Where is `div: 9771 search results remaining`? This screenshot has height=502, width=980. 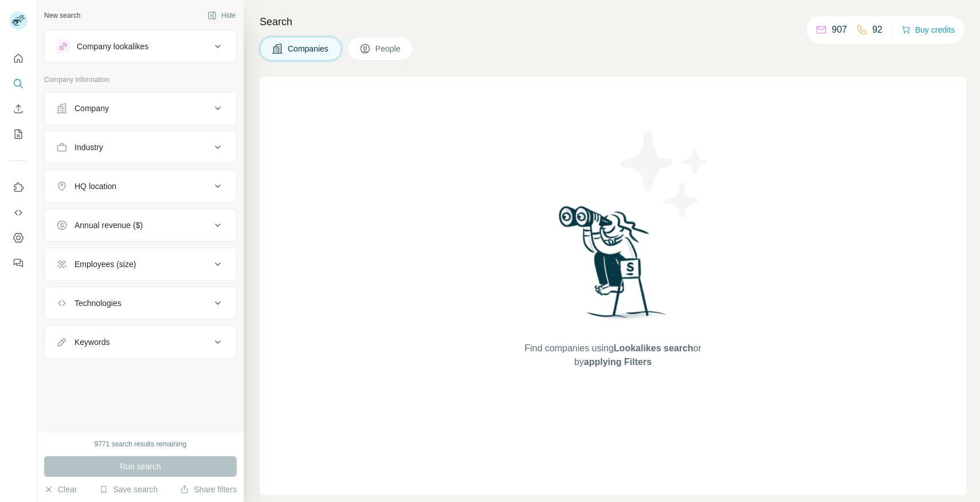 div: 9771 search results remaining is located at coordinates (140, 444).